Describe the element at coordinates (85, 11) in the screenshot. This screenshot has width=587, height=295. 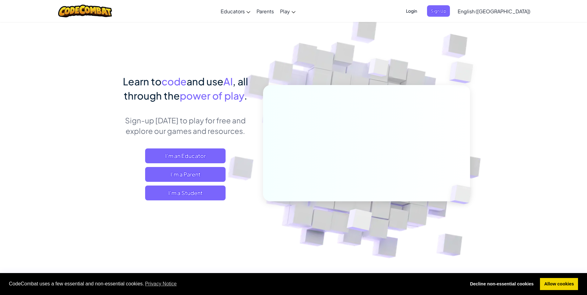
I see `img: CodeCombat logo` at that location.